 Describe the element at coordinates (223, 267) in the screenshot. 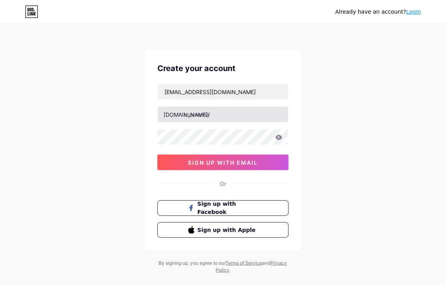

I see `div: By signing up, you agree to our and .` at that location.